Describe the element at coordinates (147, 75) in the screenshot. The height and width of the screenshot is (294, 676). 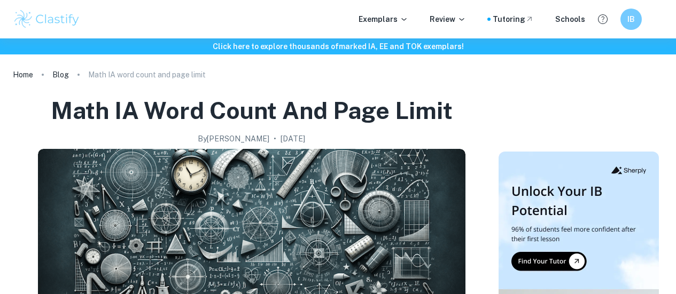
I see `p: Math IA word count and page limit` at that location.